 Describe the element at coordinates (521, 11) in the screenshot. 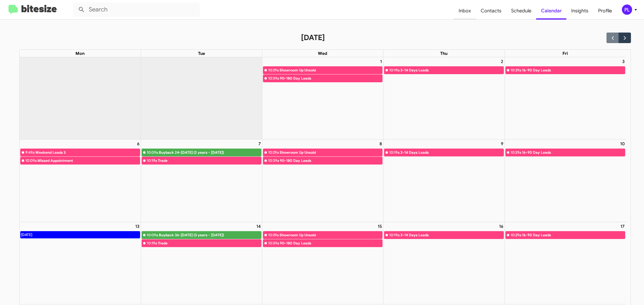

I see `a: Schedule` at that location.